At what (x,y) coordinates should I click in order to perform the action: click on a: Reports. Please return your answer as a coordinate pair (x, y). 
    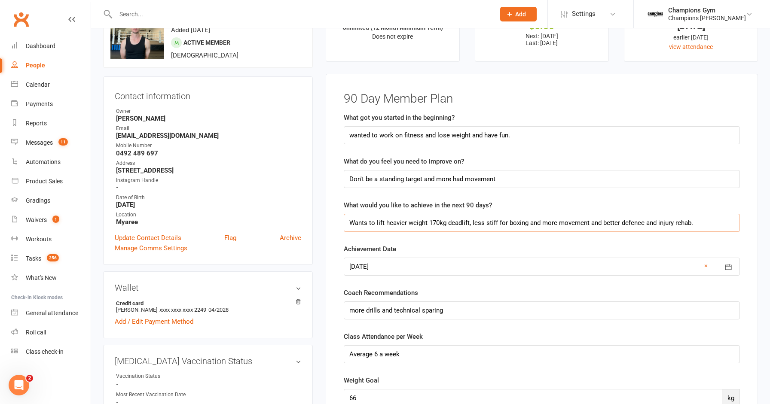
    Looking at the image, I should click on (51, 123).